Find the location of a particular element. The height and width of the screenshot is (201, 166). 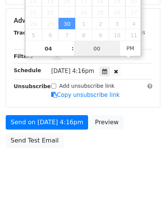

span: October 1, 2025 is located at coordinates (84, 24).